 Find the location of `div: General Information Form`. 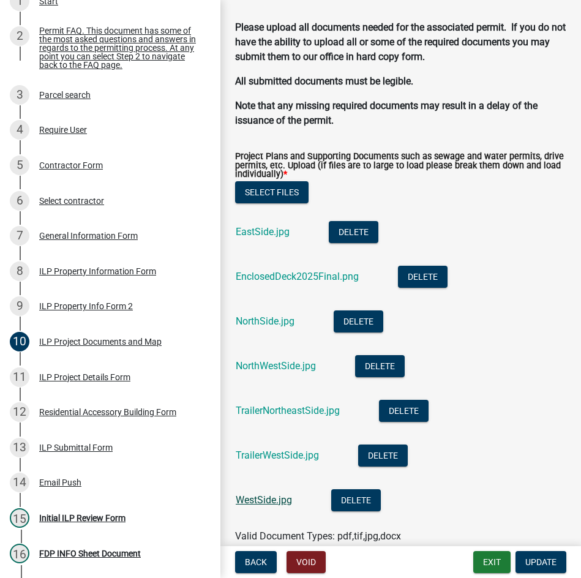

div: General Information Form is located at coordinates (88, 236).